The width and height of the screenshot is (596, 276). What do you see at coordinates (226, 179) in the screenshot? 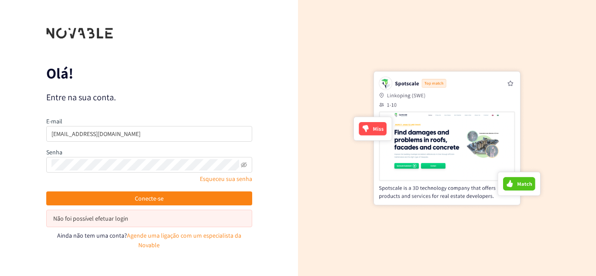
I see `a: Esqueceu sua senha` at bounding box center [226, 179].